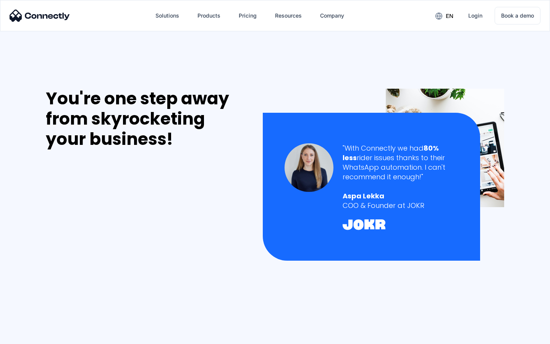 This screenshot has width=550, height=344. What do you see at coordinates (401, 162) in the screenshot?
I see `div: "With Connectly we had rider issues thanks to their WhatsApp automation. I can't recommend it eno...` at bounding box center [401, 162].